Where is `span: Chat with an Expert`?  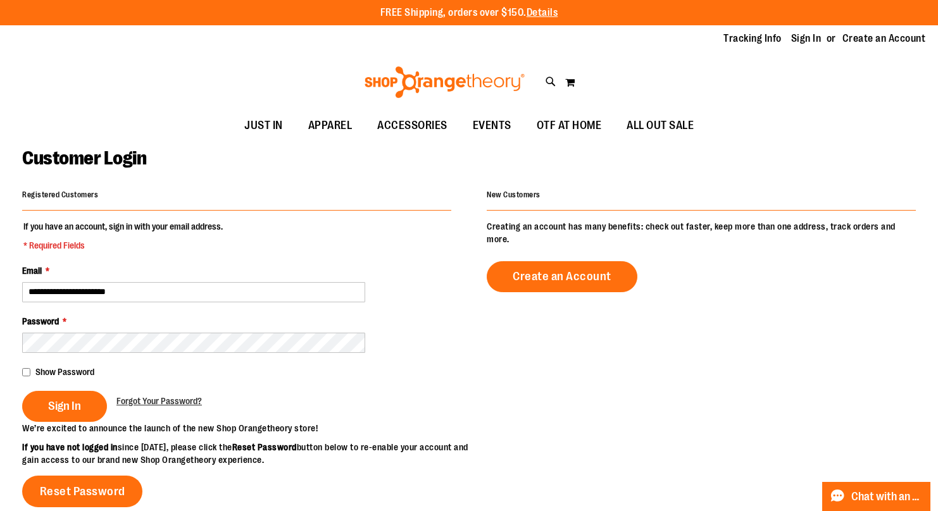
span: Chat with an Expert is located at coordinates (886, 497).